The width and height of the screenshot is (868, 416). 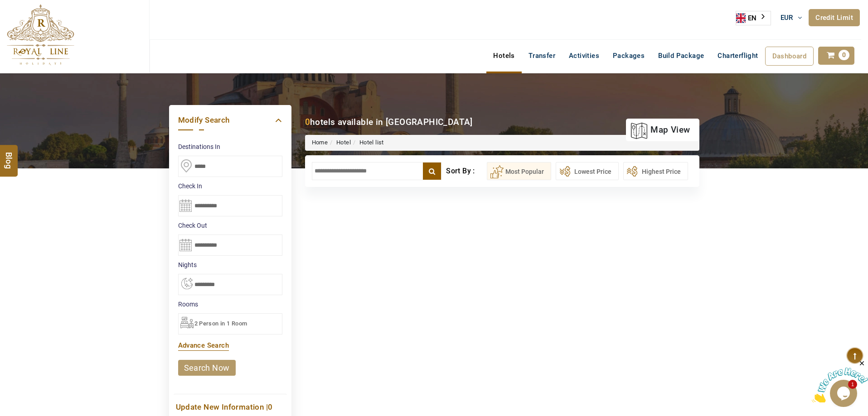 What do you see at coordinates (230, 186) in the screenshot?
I see `label: Check In` at bounding box center [230, 186].